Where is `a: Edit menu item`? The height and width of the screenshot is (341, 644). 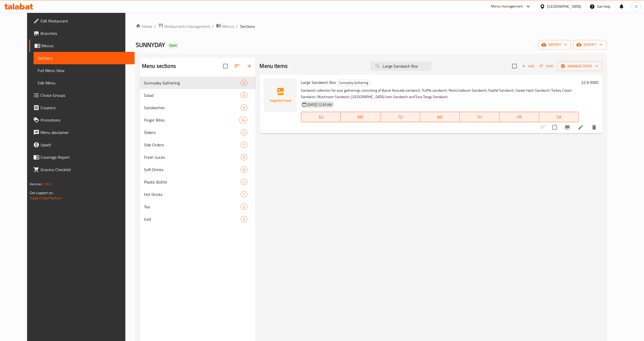 a: Edit menu item is located at coordinates (581, 127).